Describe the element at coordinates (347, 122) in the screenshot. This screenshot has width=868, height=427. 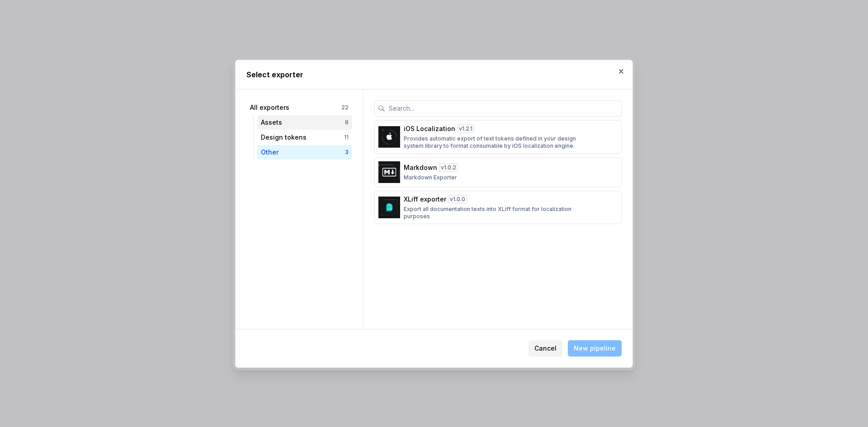
I see `div: 8` at that location.